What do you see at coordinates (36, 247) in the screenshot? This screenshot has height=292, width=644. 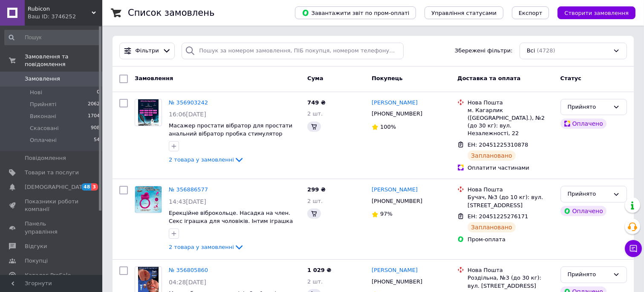 I see `span: Відгуки` at bounding box center [36, 247].